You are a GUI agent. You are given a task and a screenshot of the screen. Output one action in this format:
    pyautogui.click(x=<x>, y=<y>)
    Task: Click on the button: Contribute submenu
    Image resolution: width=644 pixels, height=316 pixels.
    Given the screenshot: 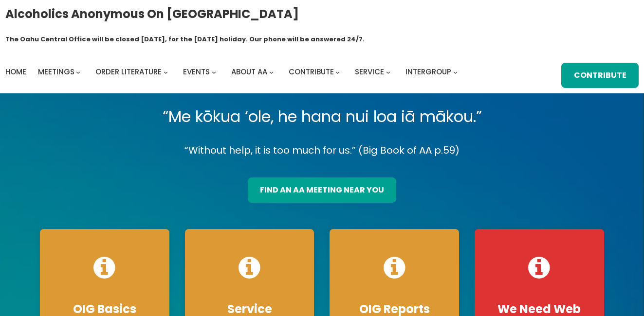 What is the action you would take?
    pyautogui.click(x=337, y=72)
    